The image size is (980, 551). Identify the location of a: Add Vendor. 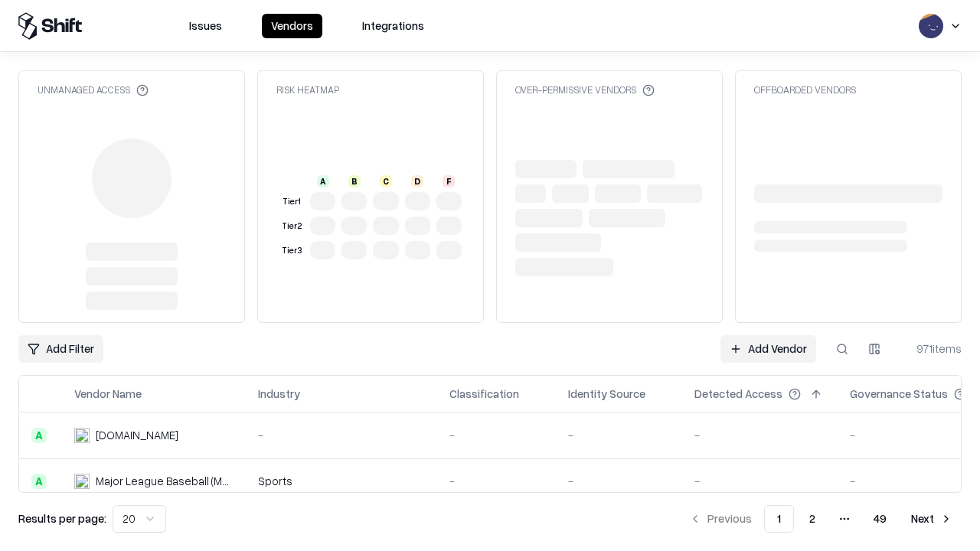
(768, 349).